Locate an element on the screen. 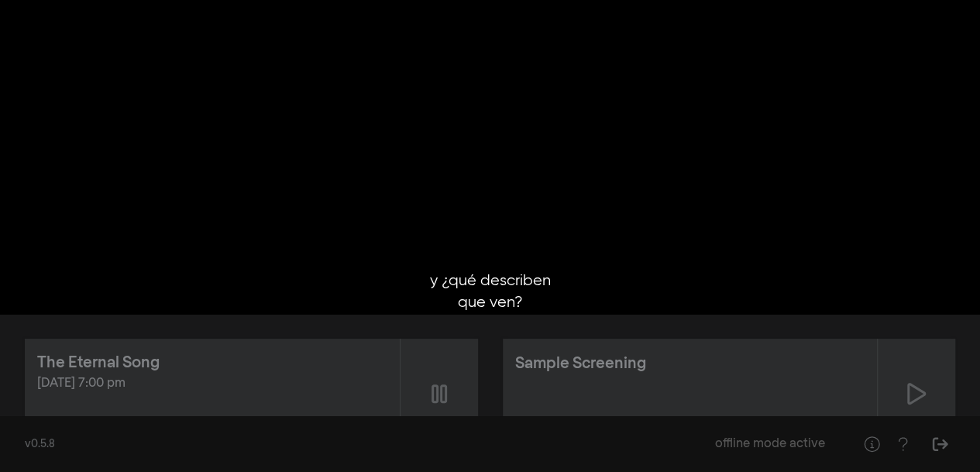  div: v0.5.8 is located at coordinates (370, 444).